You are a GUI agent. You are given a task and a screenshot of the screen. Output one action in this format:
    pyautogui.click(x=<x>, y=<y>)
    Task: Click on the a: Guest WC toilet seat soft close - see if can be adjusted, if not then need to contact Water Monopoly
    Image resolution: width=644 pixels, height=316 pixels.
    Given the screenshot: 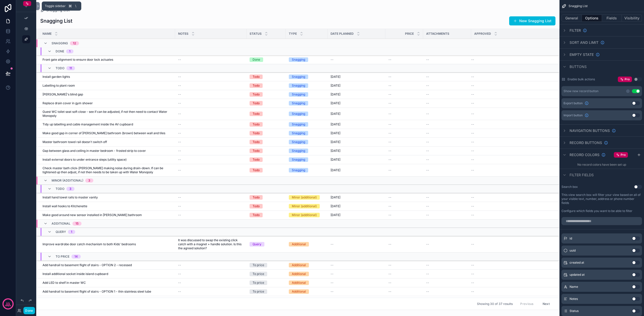 What is the action you would take?
    pyautogui.click(x=107, y=114)
    